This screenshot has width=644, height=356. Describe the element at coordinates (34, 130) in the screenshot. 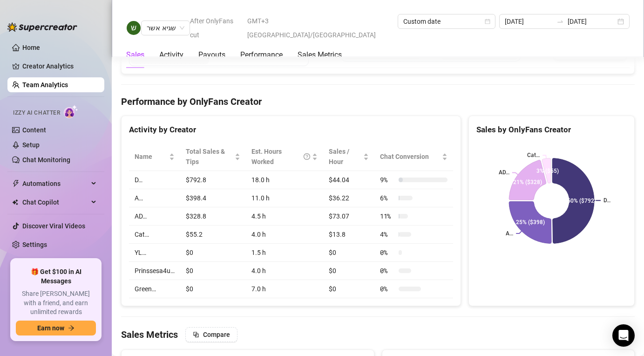

I see `a: Content` at that location.